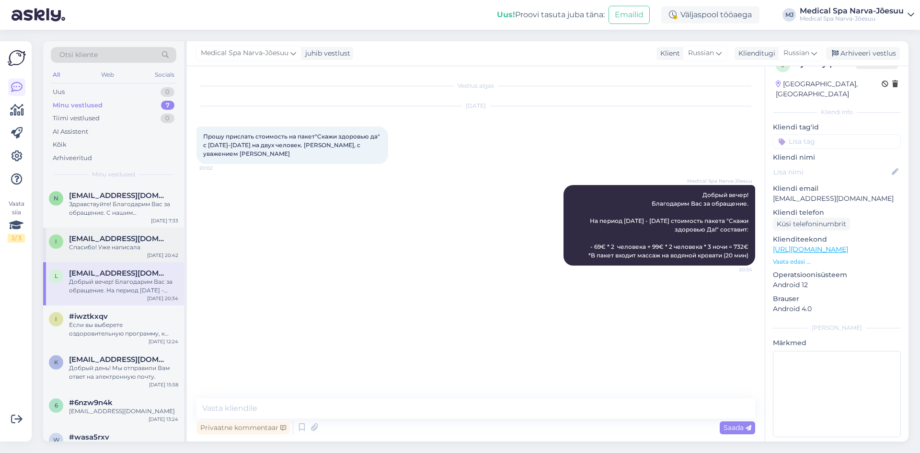  What do you see at coordinates (837, 157) in the screenshot?
I see `p: Kliendi nimi` at bounding box center [837, 157].